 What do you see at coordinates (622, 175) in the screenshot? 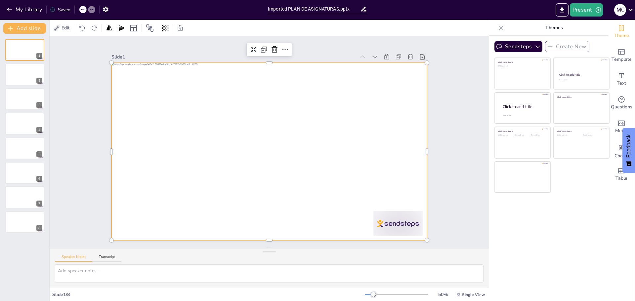
I see `div: Add a table` at bounding box center [622, 175].